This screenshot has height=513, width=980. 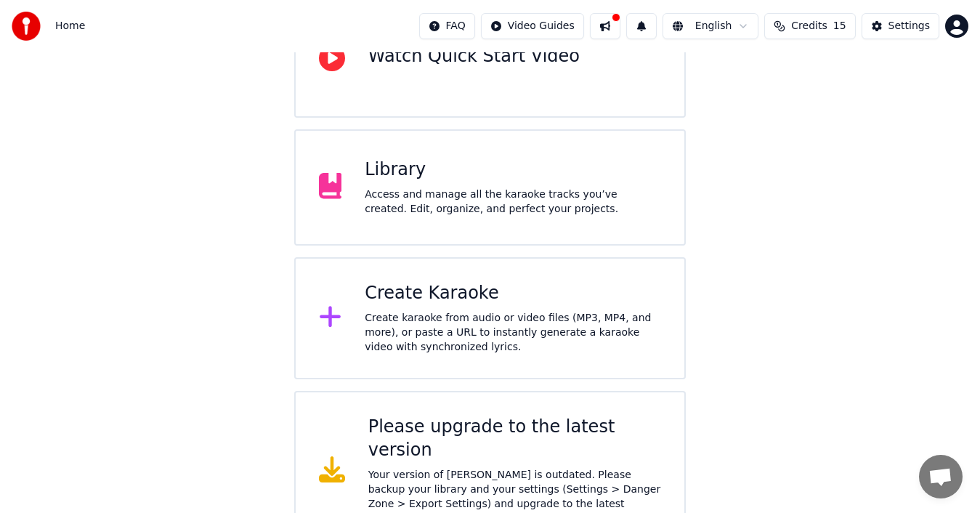 I want to click on span: 15, so click(x=840, y=26).